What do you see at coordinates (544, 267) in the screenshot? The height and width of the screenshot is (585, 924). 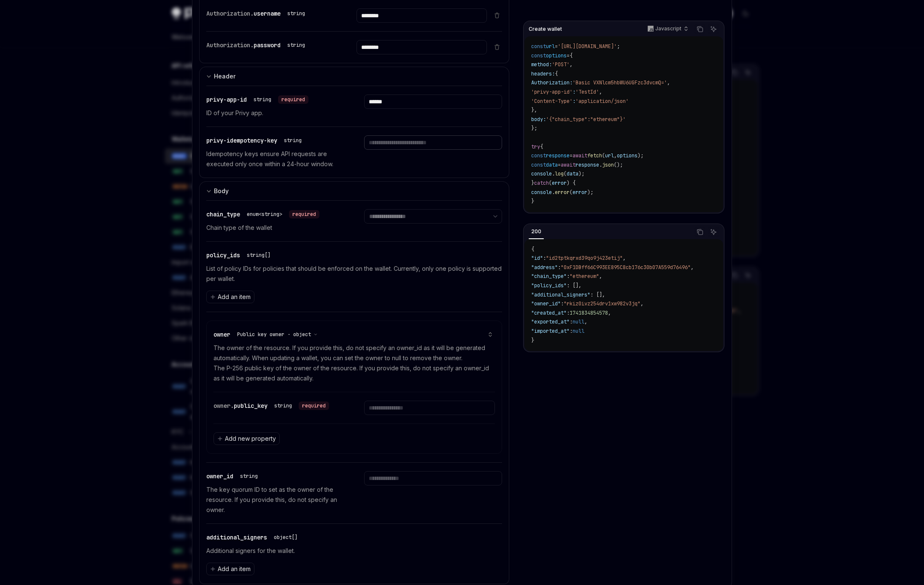 I see `span: "address"` at bounding box center [544, 267].